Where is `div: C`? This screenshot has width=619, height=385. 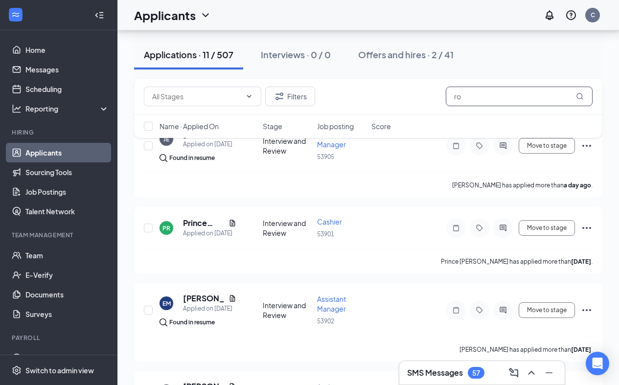 div: C is located at coordinates (592, 15).